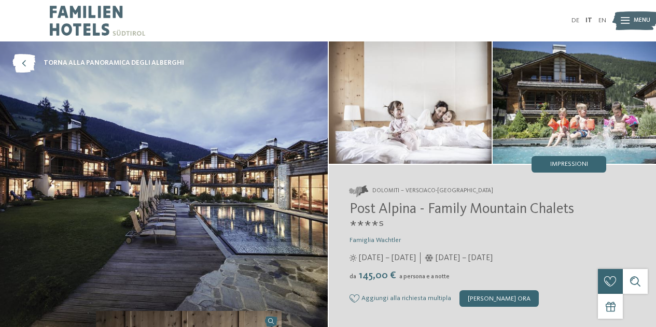 This screenshot has height=327, width=656. What do you see at coordinates (569, 164) in the screenshot?
I see `span: Impressioni` at bounding box center [569, 164].